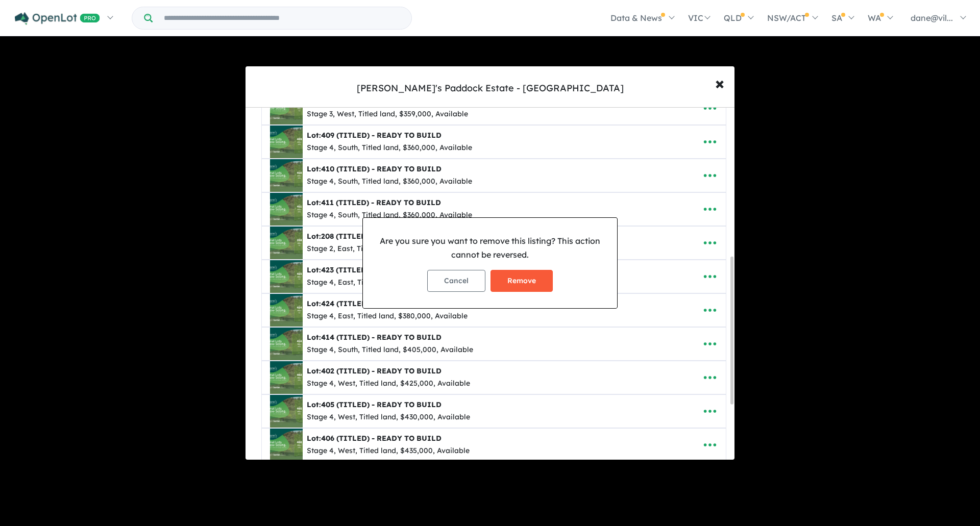  Describe the element at coordinates (521, 281) in the screenshot. I see `button: Remove` at that location.